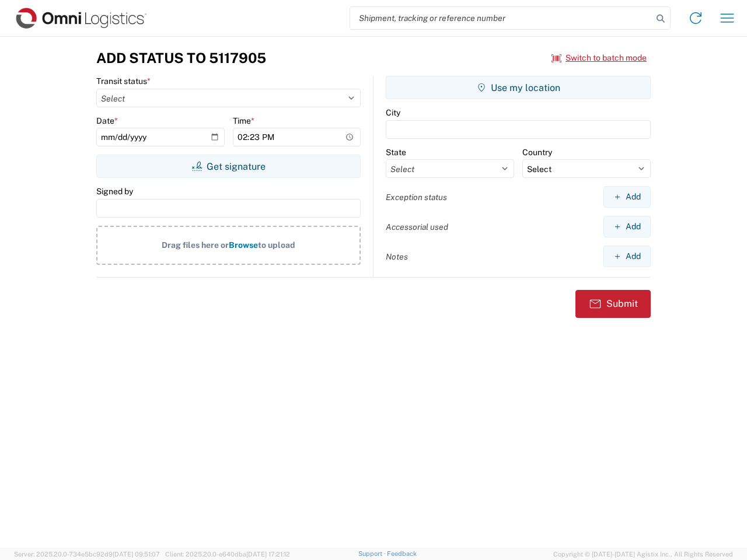 This screenshot has width=747, height=560. Describe the element at coordinates (114, 191) in the screenshot. I see `label: Signed by` at that location.